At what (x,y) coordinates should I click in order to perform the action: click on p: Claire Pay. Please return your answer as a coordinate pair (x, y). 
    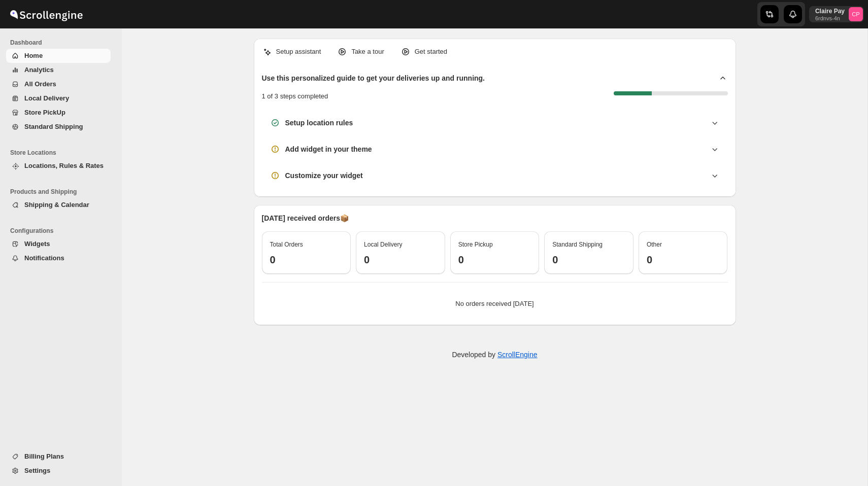
    Looking at the image, I should click on (830, 11).